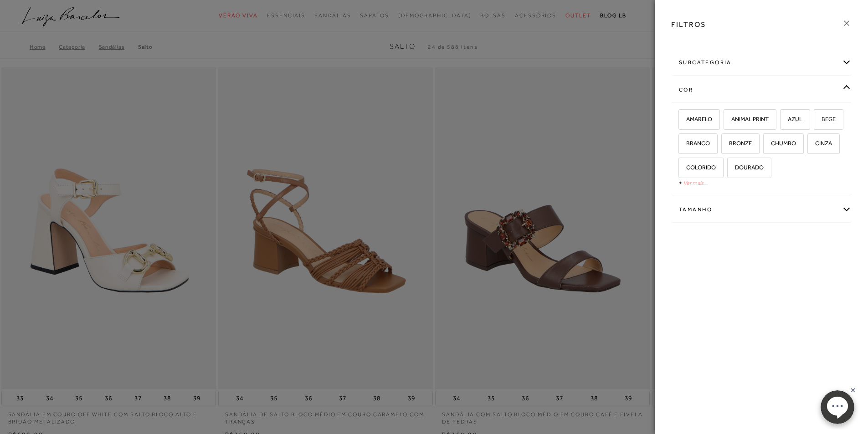 The width and height of the screenshot is (868, 434). What do you see at coordinates (767, 145) in the screenshot?
I see `input: CHUMBO` at bounding box center [767, 145].